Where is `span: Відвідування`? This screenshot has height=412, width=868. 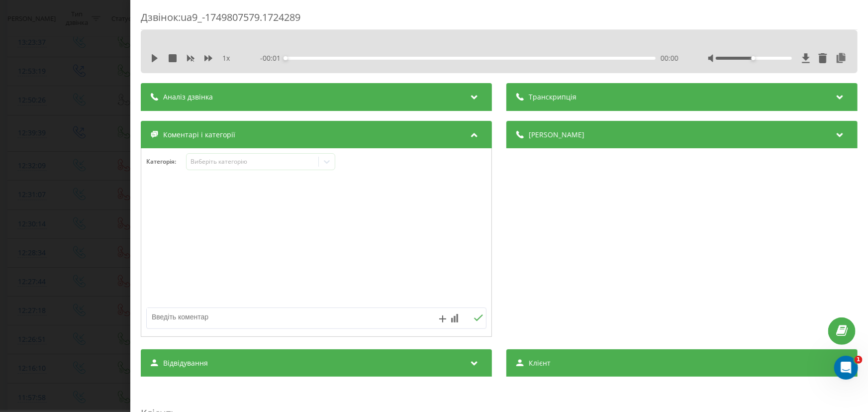 span: Відвідування is located at coordinates (186, 364).